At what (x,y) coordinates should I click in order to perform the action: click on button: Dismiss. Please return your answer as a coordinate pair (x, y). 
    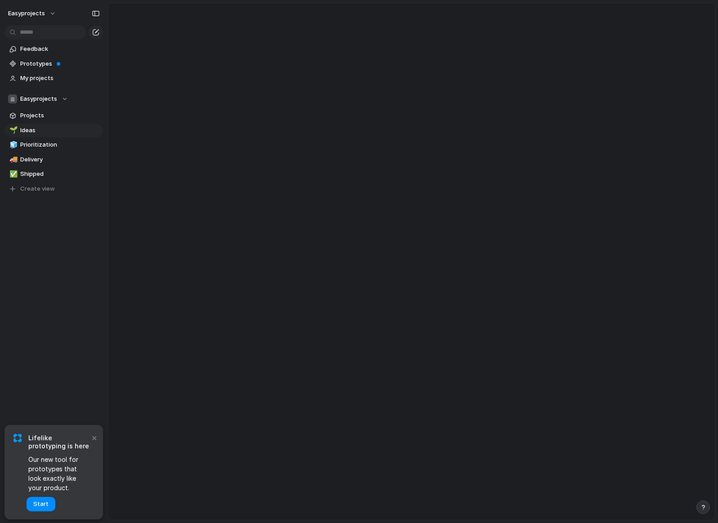
    Looking at the image, I should click on (94, 438).